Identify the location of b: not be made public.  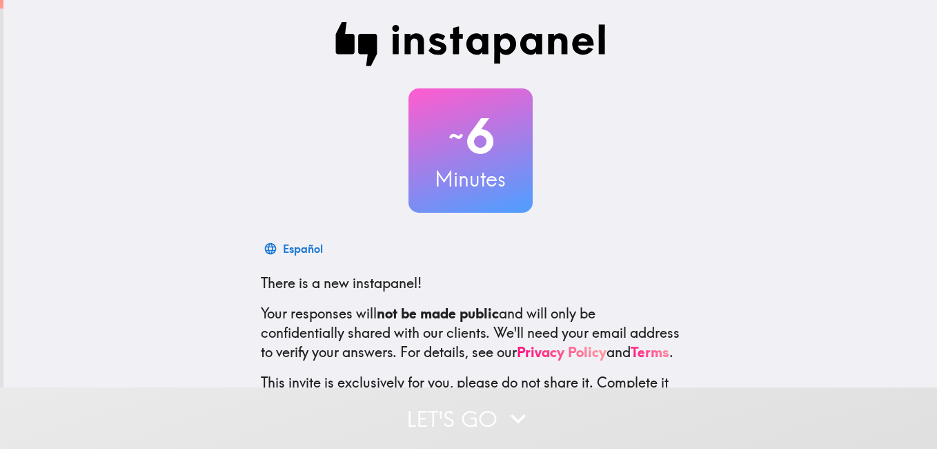
(438, 313).